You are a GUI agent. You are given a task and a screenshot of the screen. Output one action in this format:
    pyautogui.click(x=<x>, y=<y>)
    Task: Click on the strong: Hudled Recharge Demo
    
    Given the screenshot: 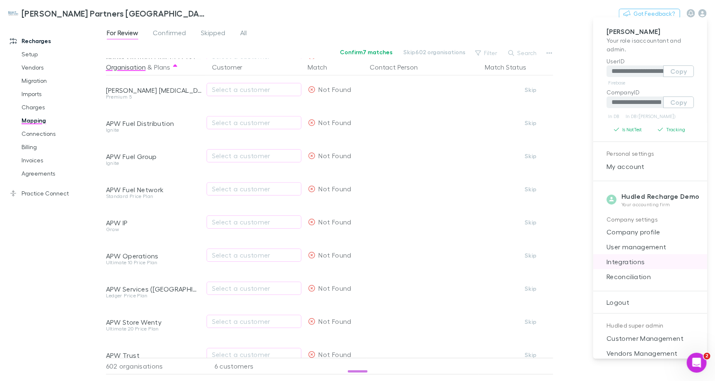 What is the action you would take?
    pyautogui.click(x=660, y=196)
    